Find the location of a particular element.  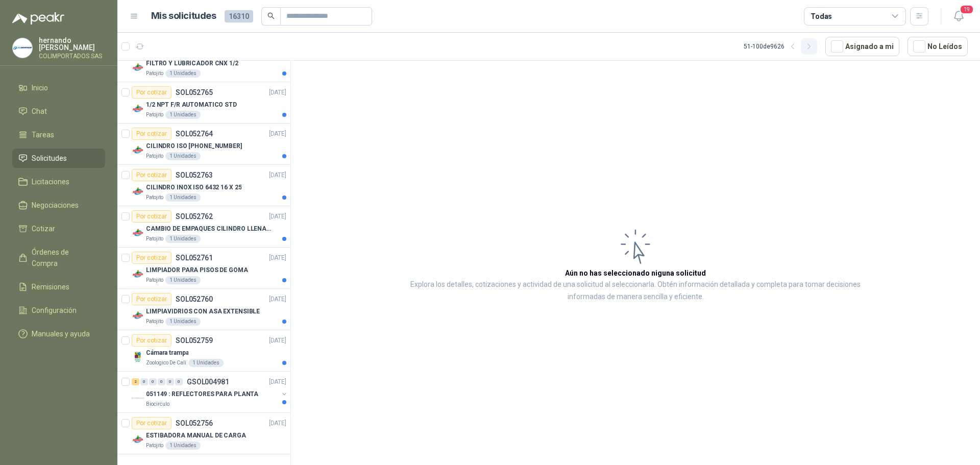

p: LIMPIADOR PARA PISOS DE GOMA is located at coordinates (197, 270).